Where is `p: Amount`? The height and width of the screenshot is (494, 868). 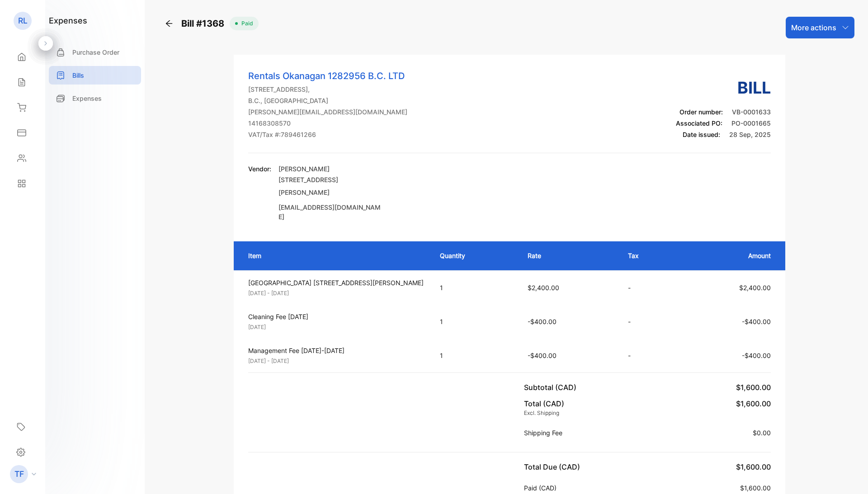 p: Amount is located at coordinates (728, 256).